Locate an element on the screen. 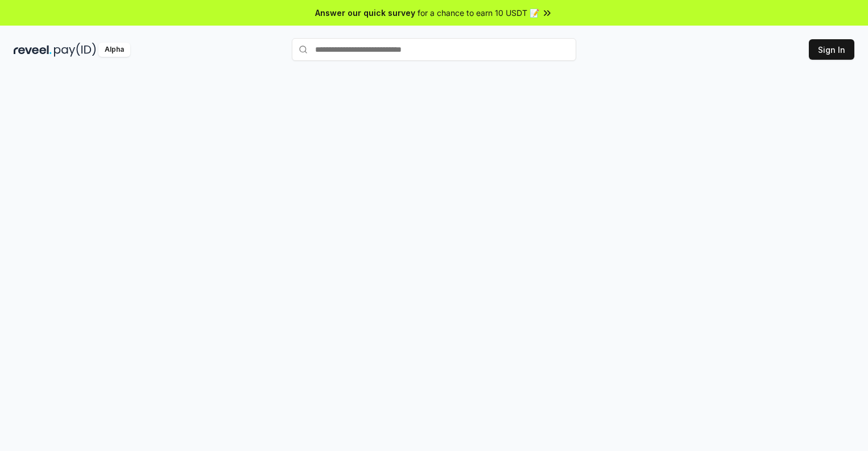 This screenshot has width=868, height=451. img: pay_id is located at coordinates (75, 50).